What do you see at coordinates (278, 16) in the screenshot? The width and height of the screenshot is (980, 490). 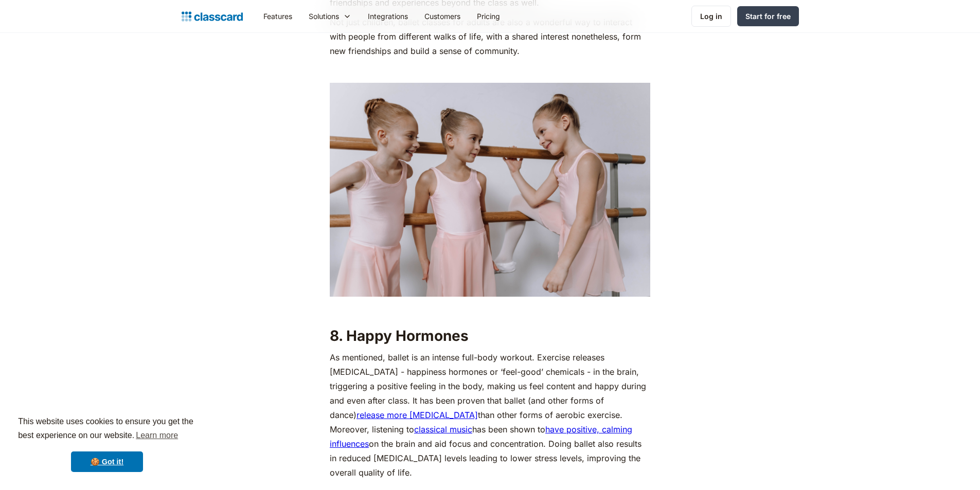 I see `a: Features` at bounding box center [278, 16].